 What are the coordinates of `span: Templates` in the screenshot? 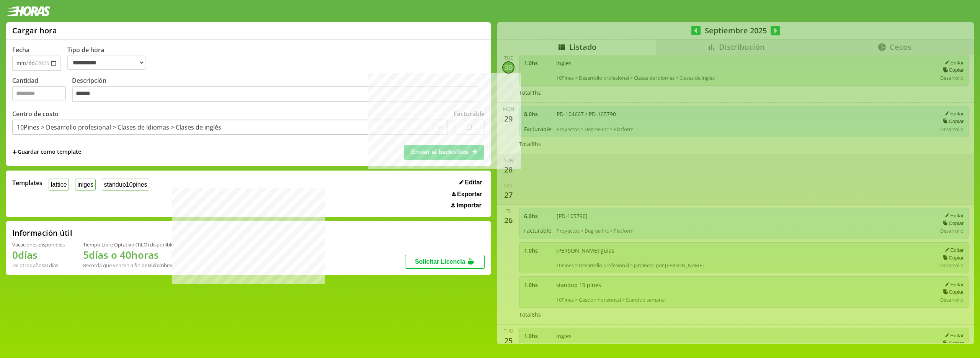 It's located at (27, 182).